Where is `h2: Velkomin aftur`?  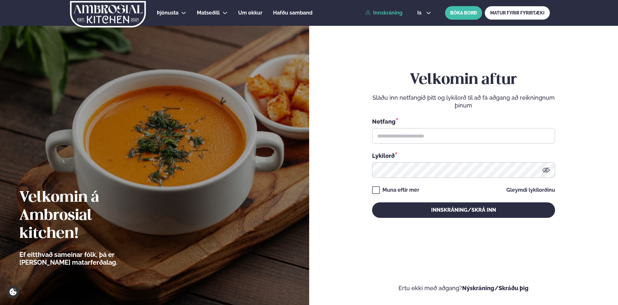
h2: Velkomin aftur is located at coordinates (464, 80).